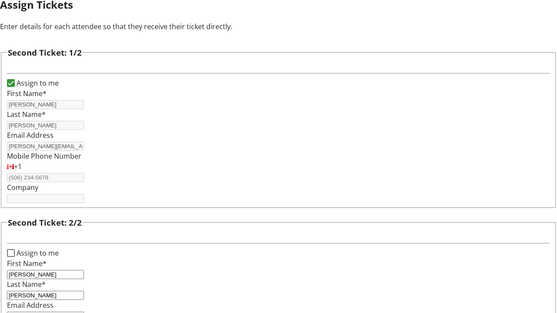 The width and height of the screenshot is (557, 313). Describe the element at coordinates (45, 177) in the screenshot. I see `input: (506) 234-5678` at that location.